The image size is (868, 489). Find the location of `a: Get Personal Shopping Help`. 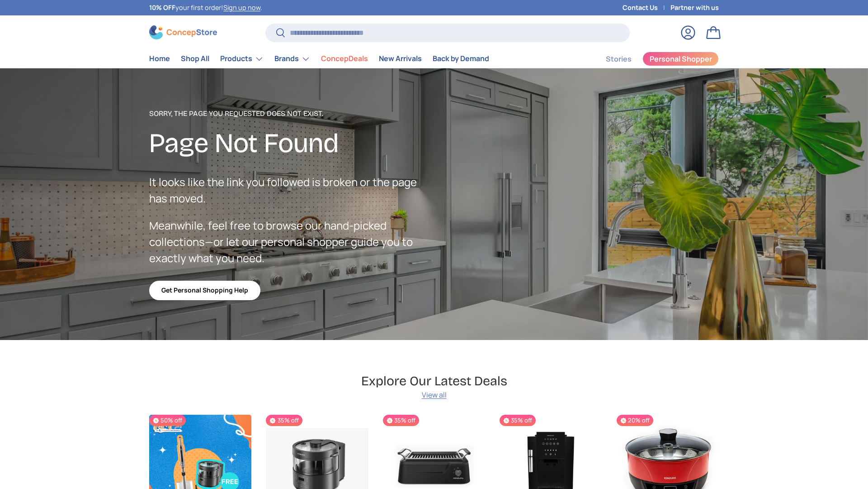

a: Get Personal Shopping Help is located at coordinates (205, 290).